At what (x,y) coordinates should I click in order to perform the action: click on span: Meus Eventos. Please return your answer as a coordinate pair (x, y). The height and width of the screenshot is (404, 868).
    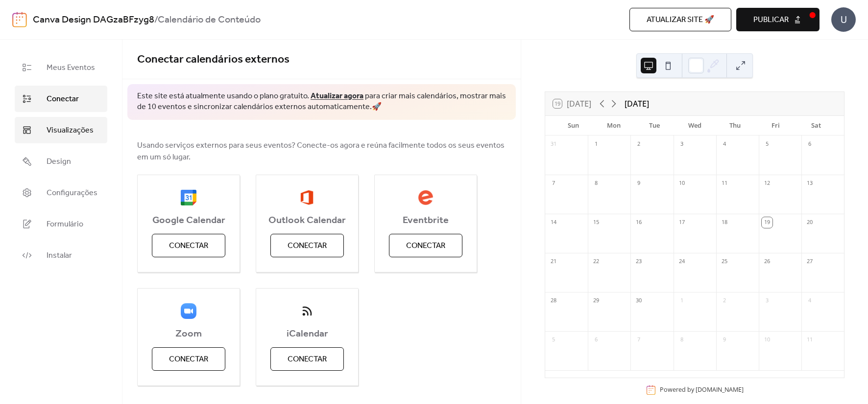
    Looking at the image, I should click on (70, 68).